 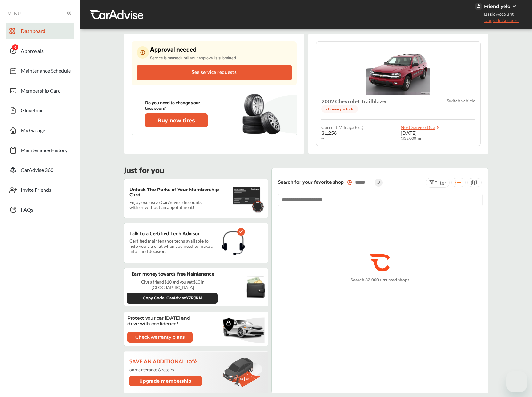 What do you see at coordinates (380, 280) in the screenshot?
I see `p: Search 32,000+ trusted shops` at bounding box center [380, 280].